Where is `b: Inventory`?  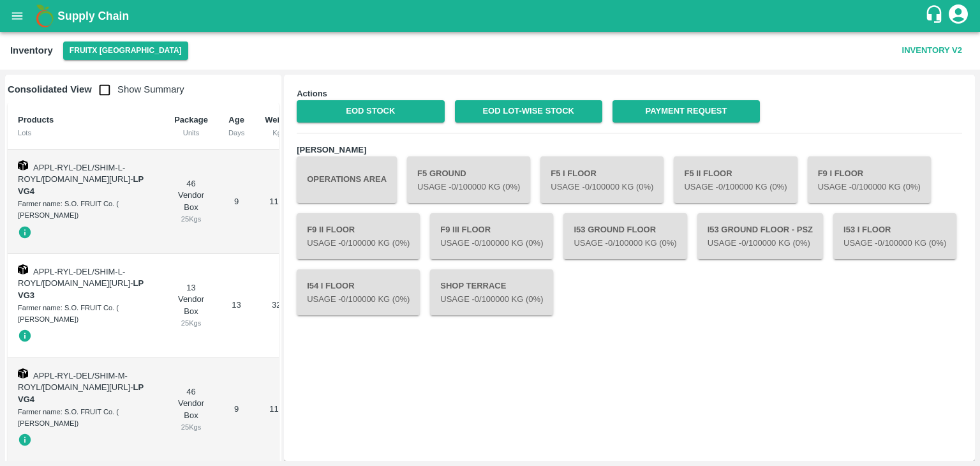 b: Inventory is located at coordinates (31, 51).